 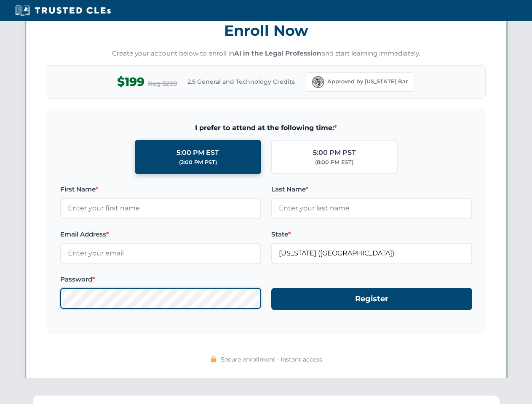 What do you see at coordinates (335, 162) in the screenshot?
I see `div: (8:00 PM EST)` at bounding box center [335, 162].